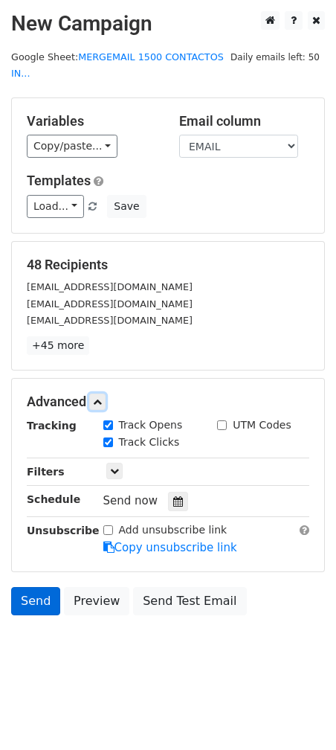 This screenshot has width=336, height=750. Describe the element at coordinates (149, 442) in the screenshot. I see `label: Track Clicks` at that location.